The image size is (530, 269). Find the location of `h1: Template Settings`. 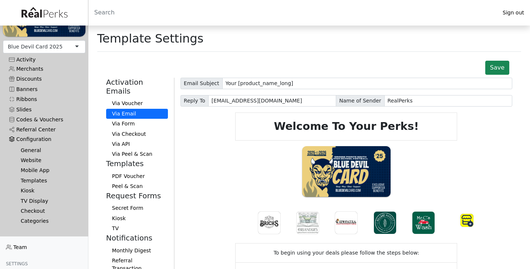

h1: Template Settings is located at coordinates (150, 38).